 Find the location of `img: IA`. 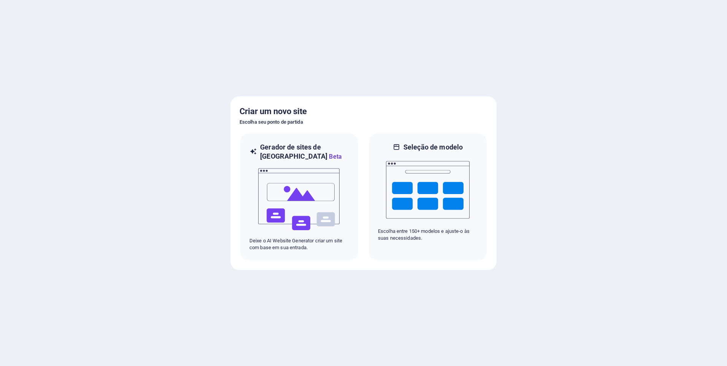

img: IA is located at coordinates (299, 199).